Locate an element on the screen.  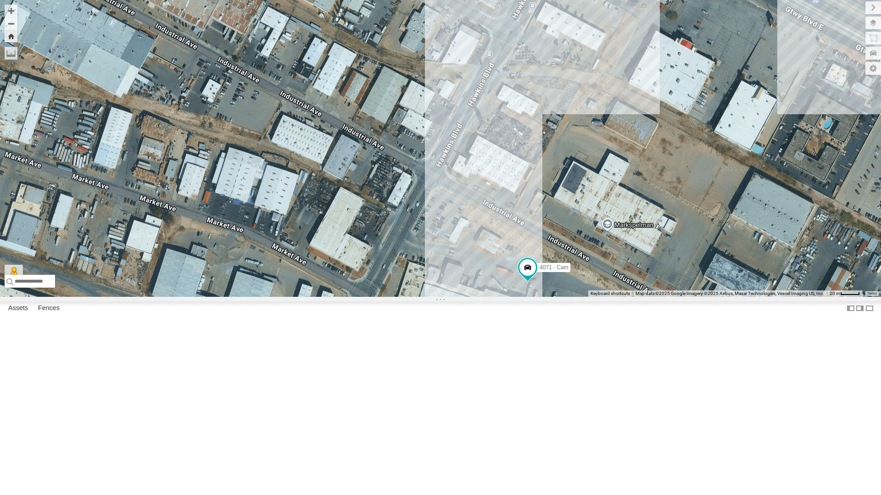
label: Measure is located at coordinates (11, 53).